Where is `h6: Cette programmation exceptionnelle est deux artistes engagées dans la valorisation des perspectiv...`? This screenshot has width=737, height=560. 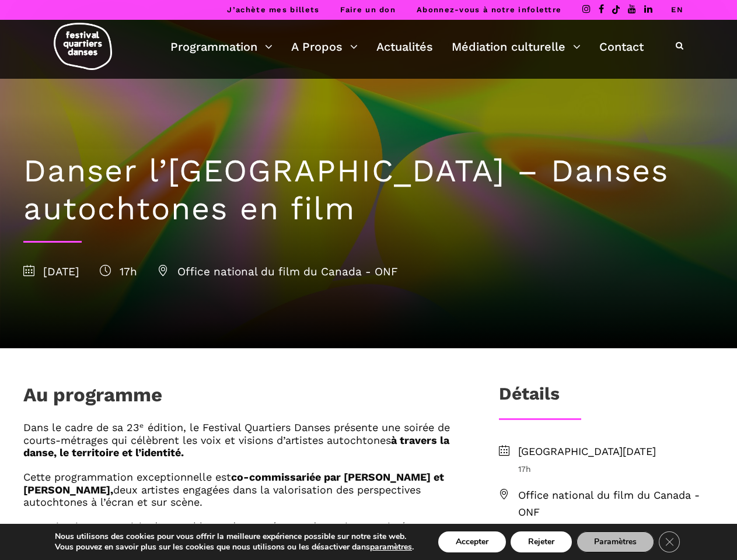 h6: Cette programmation exceptionnelle est deux artistes engagées dans la valorisation des perspectiv... is located at coordinates (242, 489).